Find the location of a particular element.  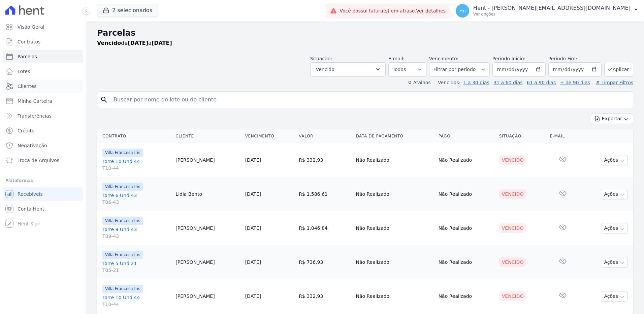

span: Vencido is located at coordinates (325, 70).